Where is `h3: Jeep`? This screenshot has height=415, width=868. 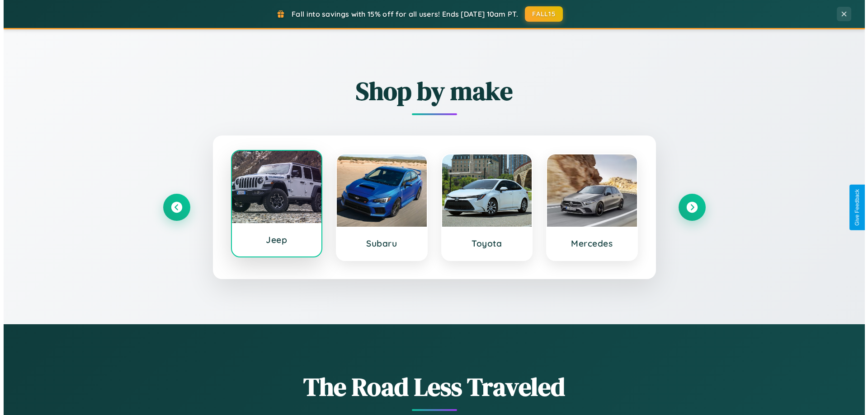
h3: Jeep is located at coordinates (273, 240).